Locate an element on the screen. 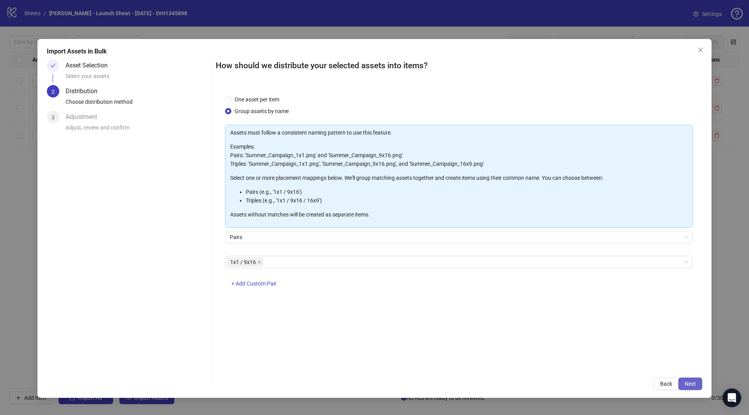 This screenshot has width=749, height=415. span: 2 is located at coordinates (53, 92).